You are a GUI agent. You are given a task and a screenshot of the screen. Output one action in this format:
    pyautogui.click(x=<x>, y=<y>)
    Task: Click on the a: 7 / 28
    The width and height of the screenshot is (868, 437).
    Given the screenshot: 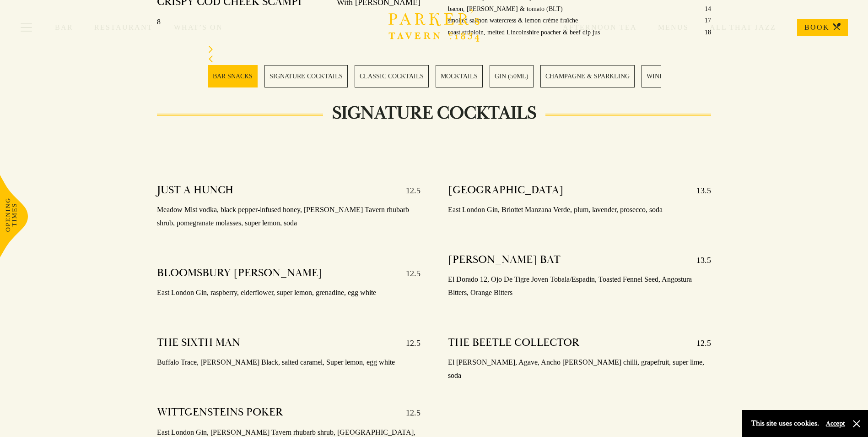 What is the action you would take?
    pyautogui.click(x=657, y=76)
    